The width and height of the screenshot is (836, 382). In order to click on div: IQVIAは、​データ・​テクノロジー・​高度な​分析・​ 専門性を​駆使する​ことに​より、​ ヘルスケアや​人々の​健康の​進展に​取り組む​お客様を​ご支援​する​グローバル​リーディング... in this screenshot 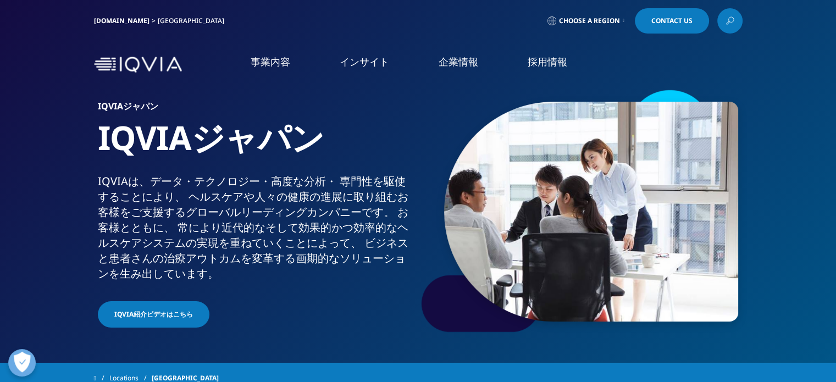, I will do `click(256, 228)`.